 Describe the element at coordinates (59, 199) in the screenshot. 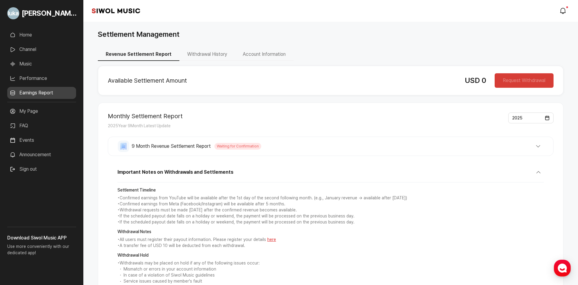

I see `a: Messages` at that location.